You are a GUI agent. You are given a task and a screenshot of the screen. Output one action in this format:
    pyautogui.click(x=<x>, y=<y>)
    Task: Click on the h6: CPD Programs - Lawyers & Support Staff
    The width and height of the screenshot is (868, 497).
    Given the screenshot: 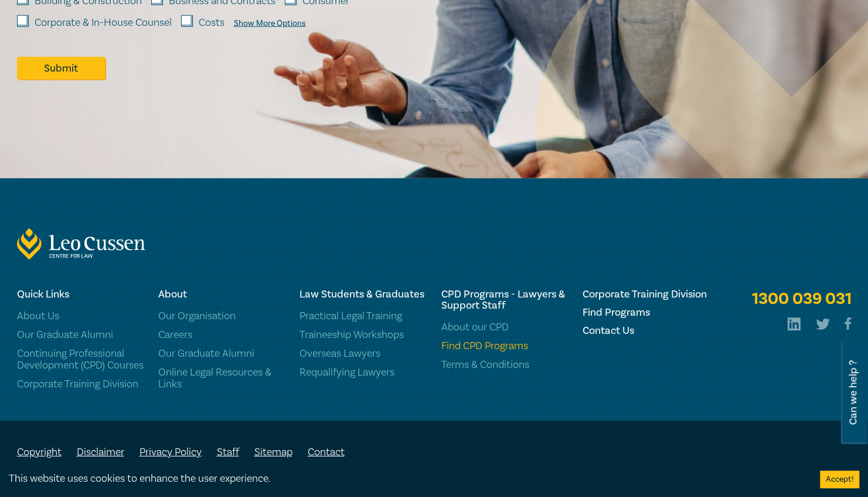 What is the action you would take?
    pyautogui.click(x=504, y=300)
    